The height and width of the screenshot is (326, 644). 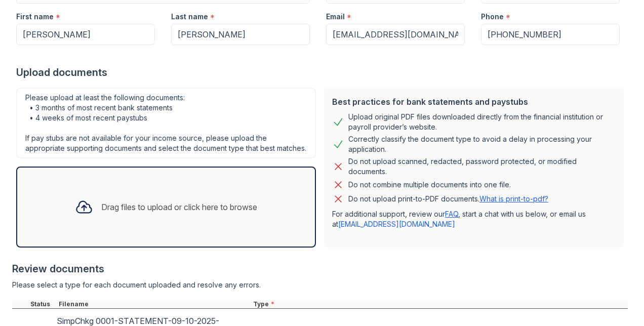 I want to click on div: Type, so click(x=439, y=304).